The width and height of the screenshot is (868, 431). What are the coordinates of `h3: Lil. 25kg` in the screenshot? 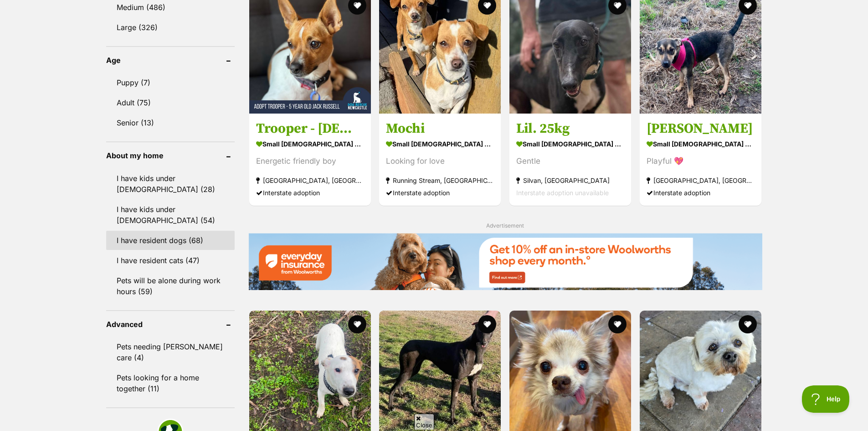 It's located at (570, 129).